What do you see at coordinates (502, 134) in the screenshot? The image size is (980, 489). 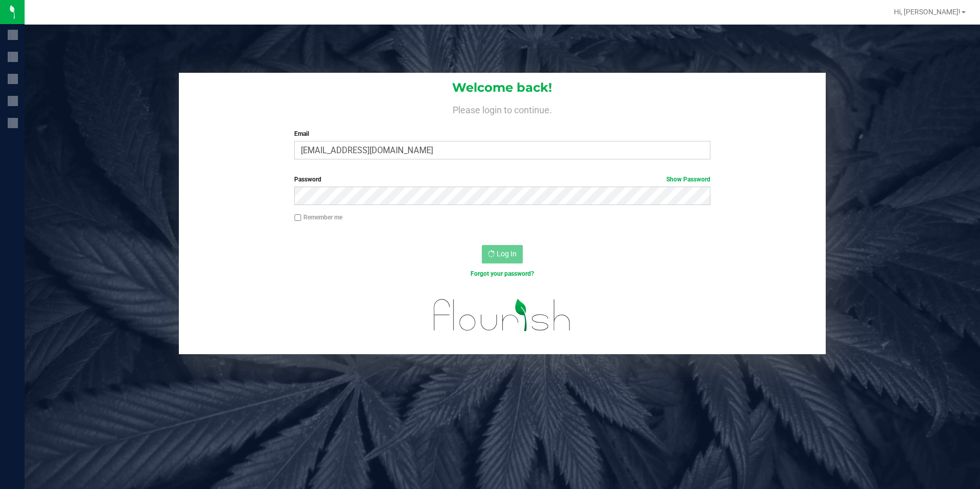 I see `label: Email` at bounding box center [502, 134].